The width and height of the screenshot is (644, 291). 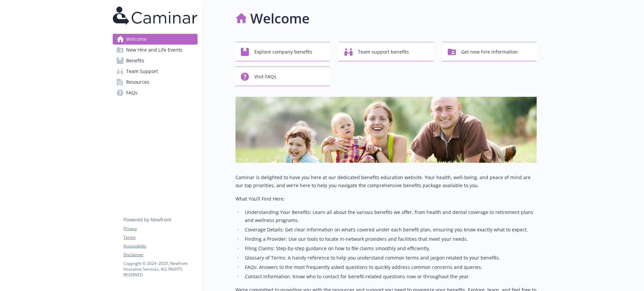 I want to click on a: Welcome, so click(x=155, y=39).